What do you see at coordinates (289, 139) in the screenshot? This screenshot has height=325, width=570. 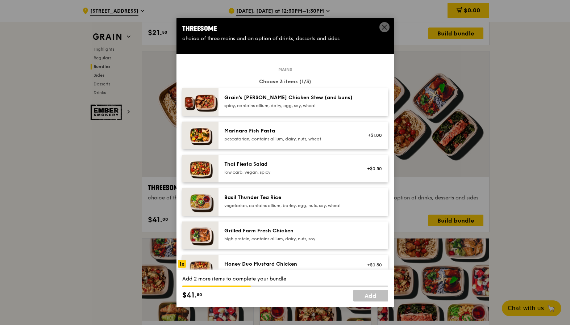 I see `div: pescatarian, contains allium, dairy, nuts, wheat` at bounding box center [289, 139].